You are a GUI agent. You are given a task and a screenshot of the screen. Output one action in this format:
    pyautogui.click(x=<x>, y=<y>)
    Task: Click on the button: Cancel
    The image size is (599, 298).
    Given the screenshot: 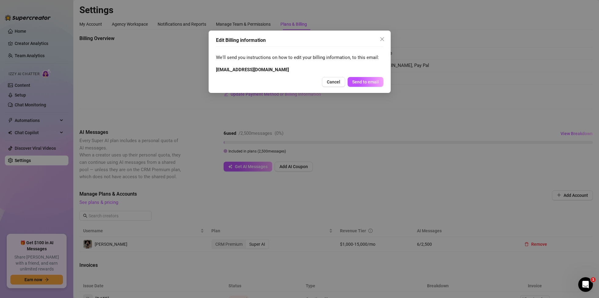 What is the action you would take?
    pyautogui.click(x=334, y=82)
    